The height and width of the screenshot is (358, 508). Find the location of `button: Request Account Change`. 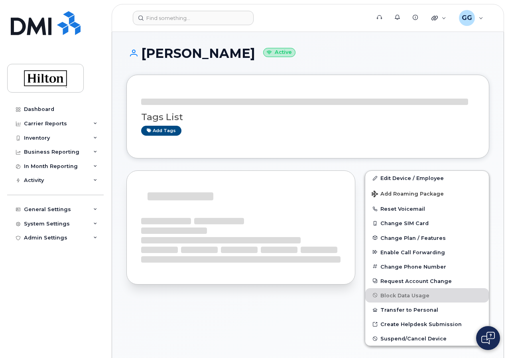

button: Request Account Change is located at coordinates (427, 281).